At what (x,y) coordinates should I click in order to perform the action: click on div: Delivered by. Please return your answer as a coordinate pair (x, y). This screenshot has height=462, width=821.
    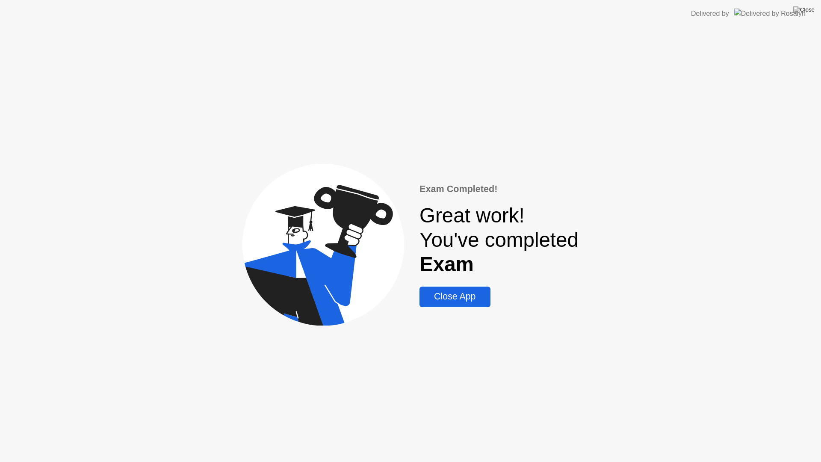
    Looking at the image, I should click on (710, 14).